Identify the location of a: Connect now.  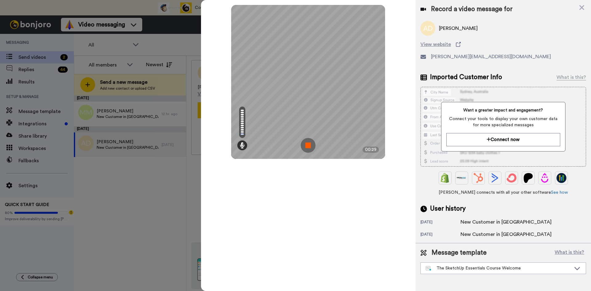
(503, 139).